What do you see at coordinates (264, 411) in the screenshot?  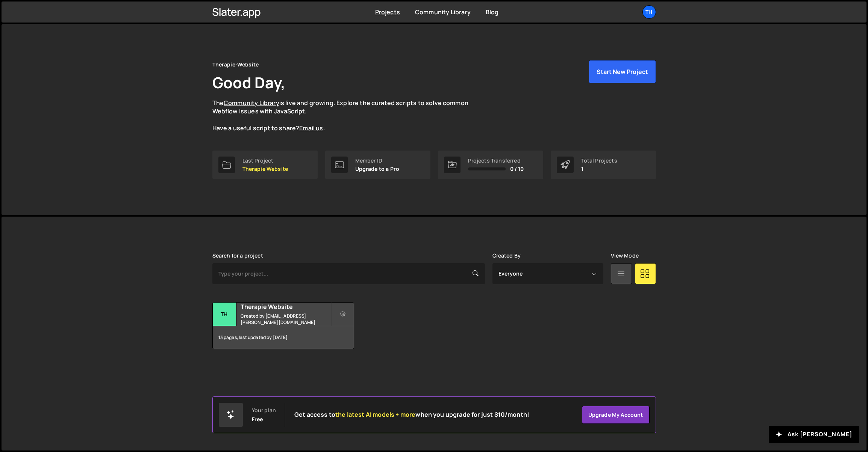 I see `div: Your plan` at bounding box center [264, 411].